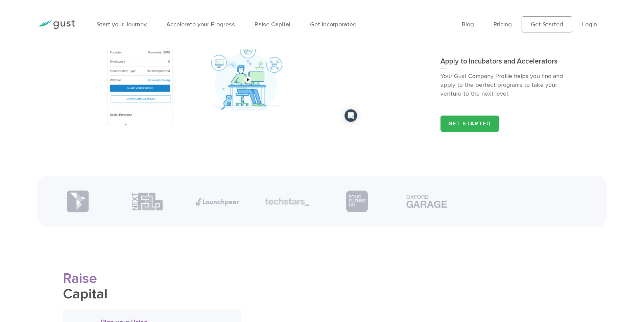 This screenshot has height=322, width=644. What do you see at coordinates (122, 24) in the screenshot?
I see `a: Start your Journey` at bounding box center [122, 24].